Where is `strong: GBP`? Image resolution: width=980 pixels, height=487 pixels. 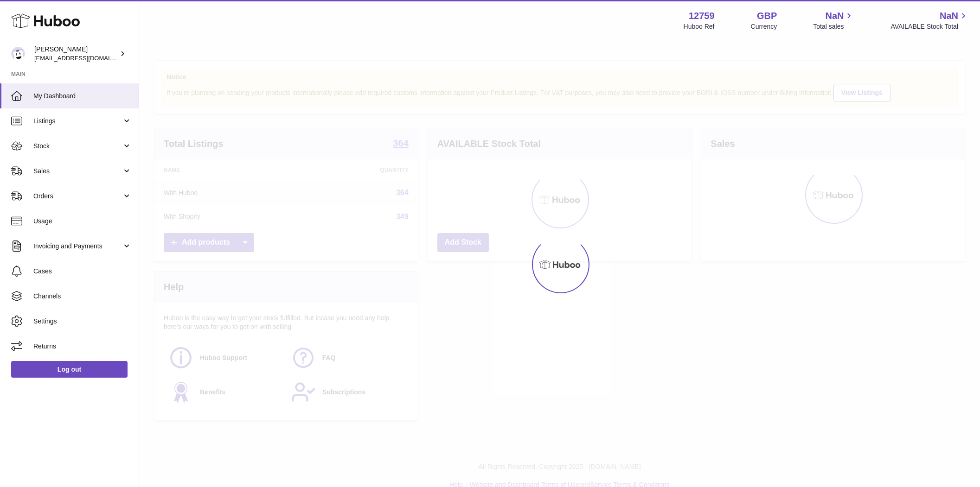
strong: GBP is located at coordinates (766, 15).